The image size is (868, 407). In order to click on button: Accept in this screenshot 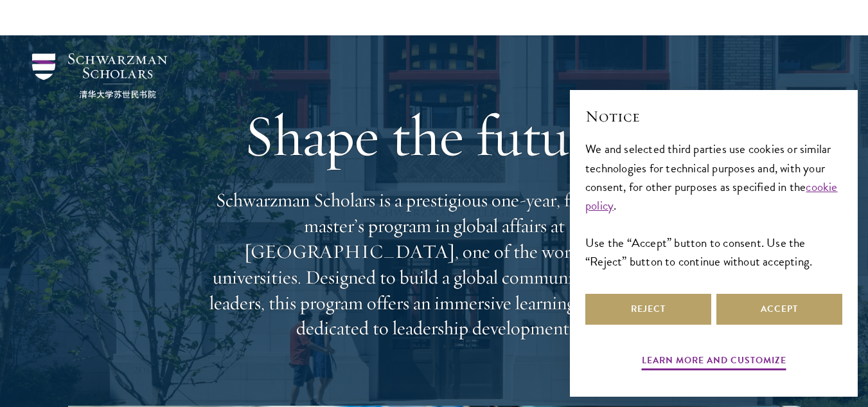, I will do `click(779, 309)`.